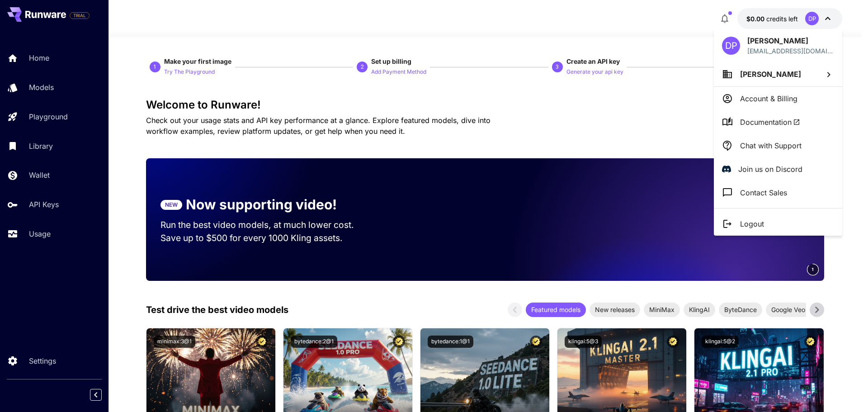 The width and height of the screenshot is (868, 412). I want to click on div: DP, so click(731, 45).